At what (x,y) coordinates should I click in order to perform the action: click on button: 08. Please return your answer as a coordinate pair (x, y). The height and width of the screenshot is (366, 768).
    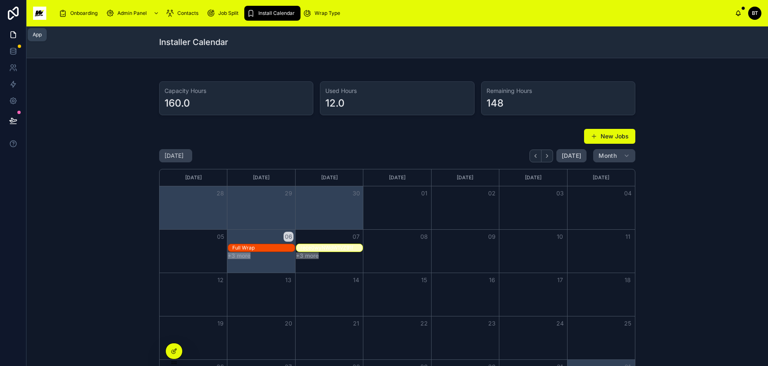
    Looking at the image, I should click on (424, 237).